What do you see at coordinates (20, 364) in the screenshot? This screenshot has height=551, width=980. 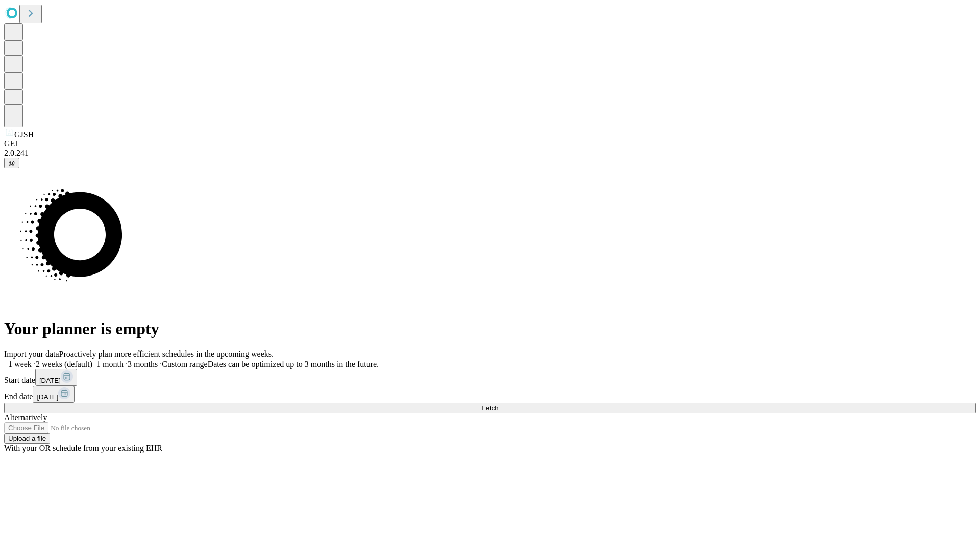 I see `span: 1 week` at bounding box center [20, 364].